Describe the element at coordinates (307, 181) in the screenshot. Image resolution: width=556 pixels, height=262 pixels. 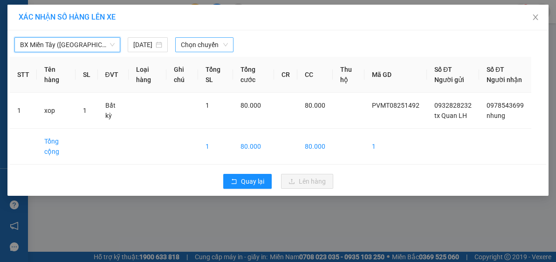
I see `button: uploadLên hàng` at that location.